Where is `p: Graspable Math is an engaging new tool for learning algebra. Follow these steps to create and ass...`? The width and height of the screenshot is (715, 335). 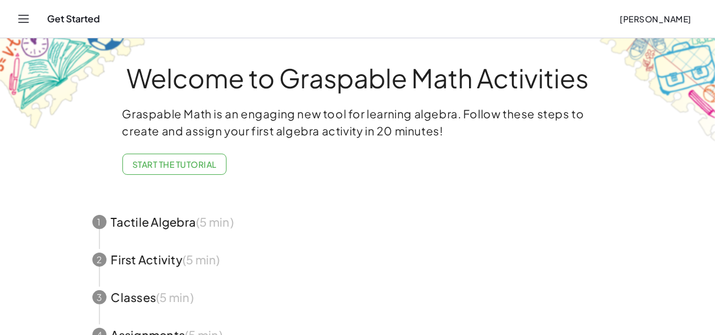
p: Graspable Math is an engaging new tool for learning algebra. Follow these steps to create and ass... is located at coordinates (358, 122).